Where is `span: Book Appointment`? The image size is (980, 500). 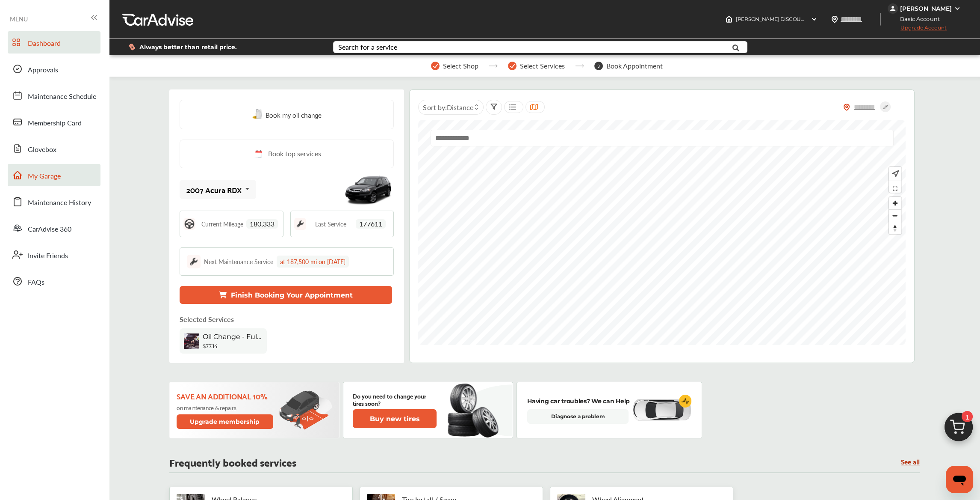
span: Book Appointment is located at coordinates (634, 66).